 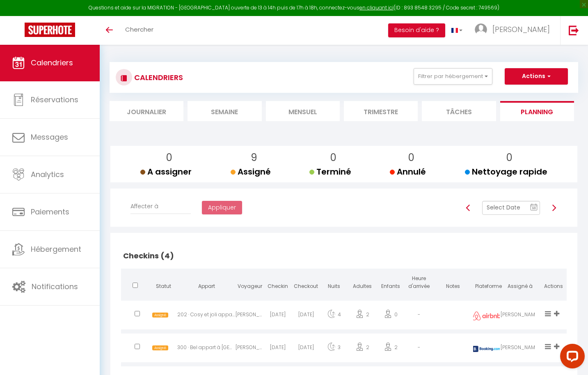 I want to click on th: Plateforme, so click(x=486, y=284).